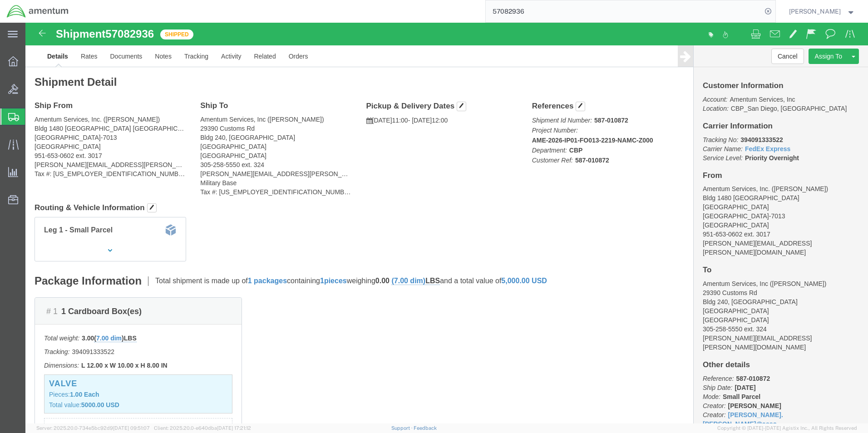  I want to click on a: Support, so click(402, 428).